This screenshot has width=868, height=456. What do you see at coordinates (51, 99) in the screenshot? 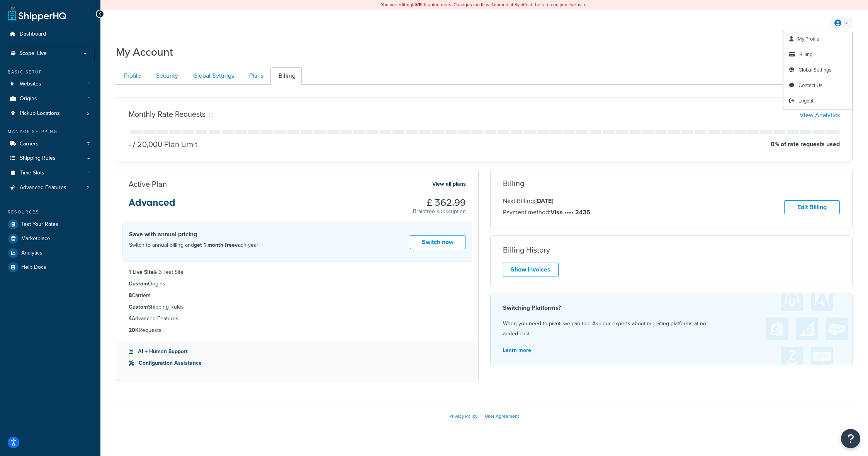
I see `li: Origins` at bounding box center [51, 99].